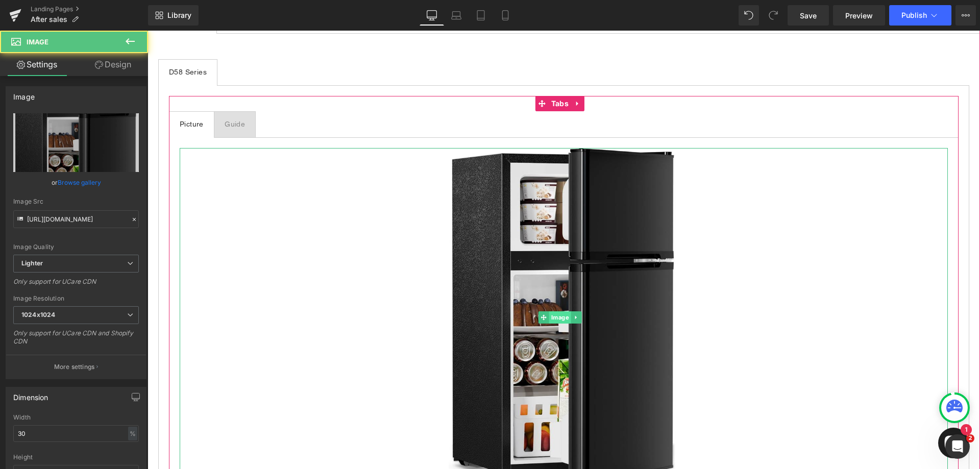 The height and width of the screenshot is (469, 980). Describe the element at coordinates (480, 15) in the screenshot. I see `a: Tablet` at that location.